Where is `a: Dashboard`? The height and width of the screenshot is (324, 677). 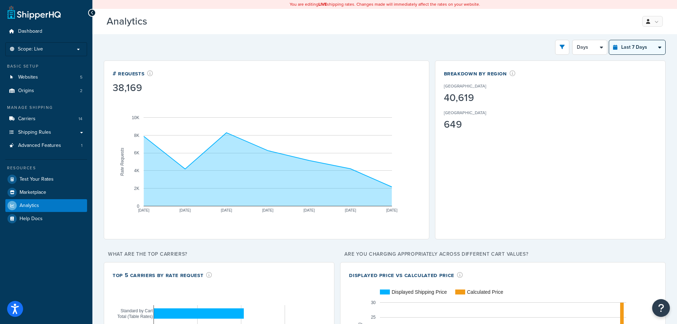 a: Dashboard is located at coordinates (46, 31).